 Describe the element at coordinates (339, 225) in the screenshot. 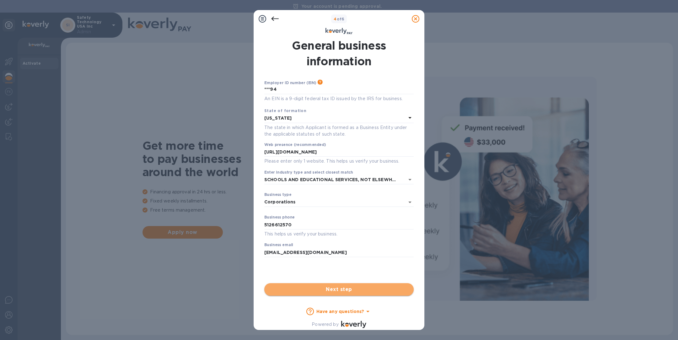

I see `input: Enter phone` at that location.